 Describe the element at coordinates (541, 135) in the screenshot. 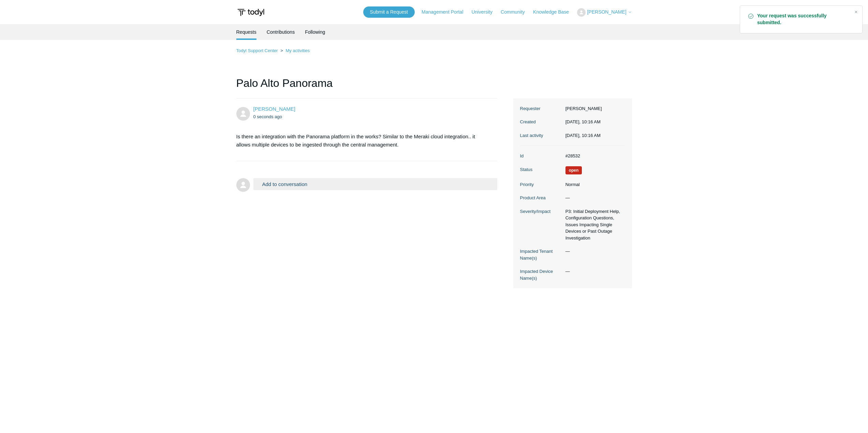

I see `dt: Last activity` at that location.